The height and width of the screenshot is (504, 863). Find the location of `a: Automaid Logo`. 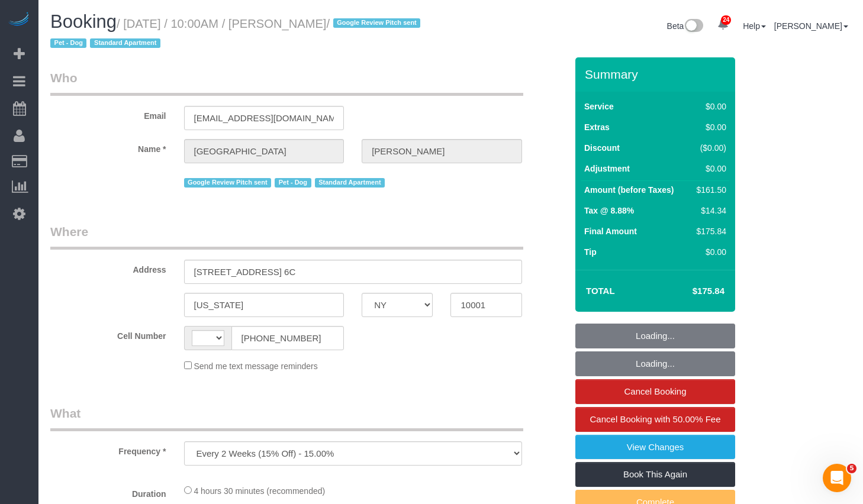

a: Automaid Logo is located at coordinates (19, 20).